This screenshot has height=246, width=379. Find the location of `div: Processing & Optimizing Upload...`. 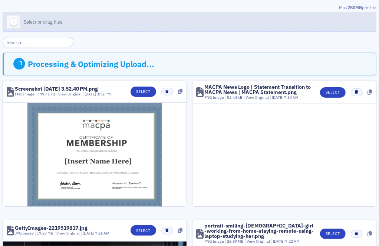

div: Processing & Optimizing Upload... is located at coordinates (91, 64).